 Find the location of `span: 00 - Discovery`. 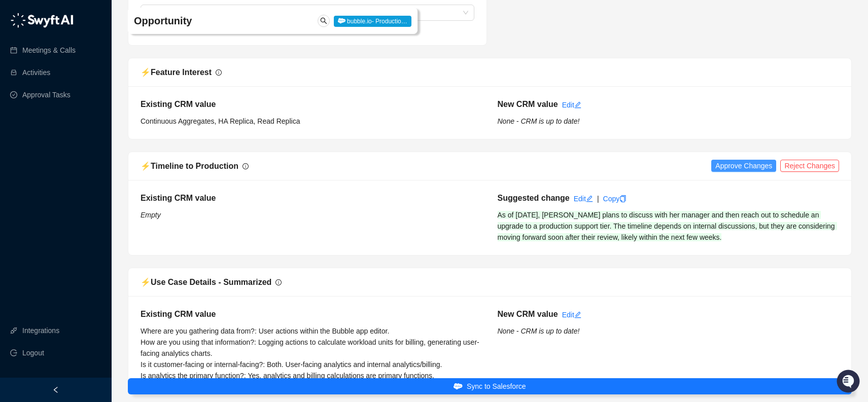

span: 00 - Discovery is located at coordinates (308, 12).